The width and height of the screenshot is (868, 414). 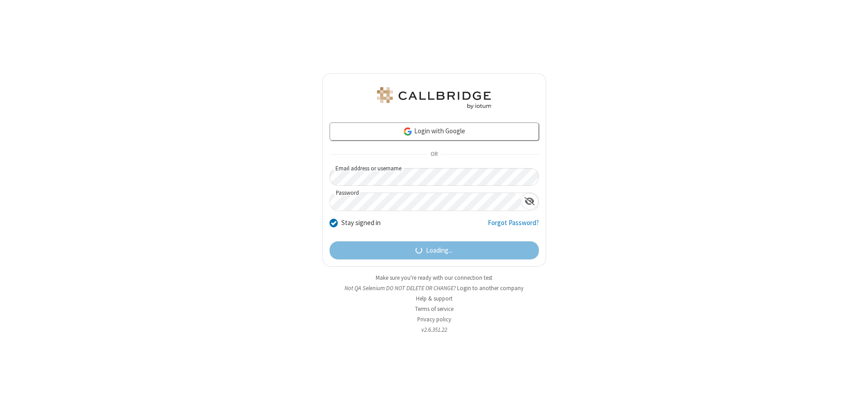 What do you see at coordinates (434, 330) in the screenshot?
I see `li: v2.6.351.22` at bounding box center [434, 330].